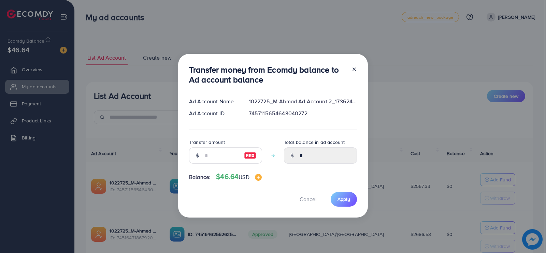 Image resolution: width=546 pixels, height=253 pixels. What do you see at coordinates (213, 101) in the screenshot?
I see `div: Ad Account Name` at bounding box center [213, 101].